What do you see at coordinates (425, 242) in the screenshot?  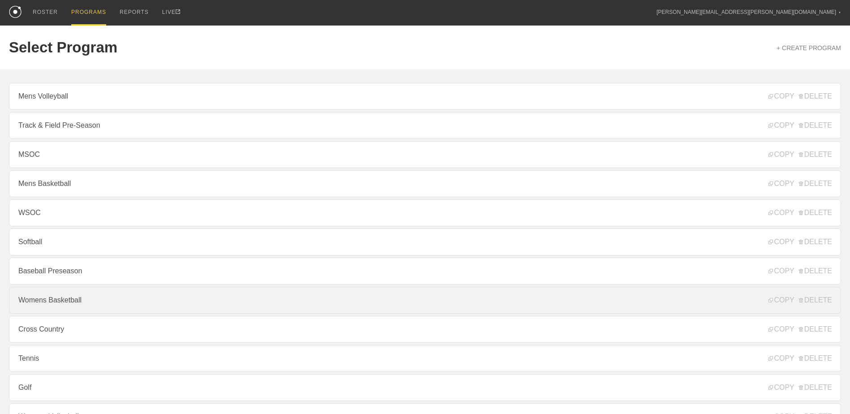 I see `a: Softball` at bounding box center [425, 242].